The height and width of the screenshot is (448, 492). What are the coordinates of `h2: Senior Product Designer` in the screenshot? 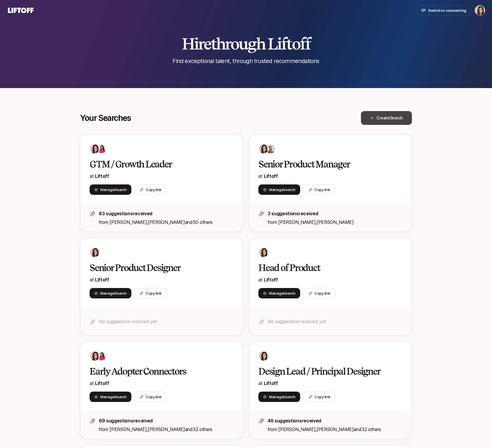 It's located at (156, 268).